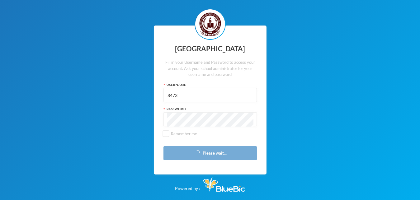 The width and height of the screenshot is (420, 200). Describe the element at coordinates (210, 183) in the screenshot. I see `div: Powered by :` at that location.